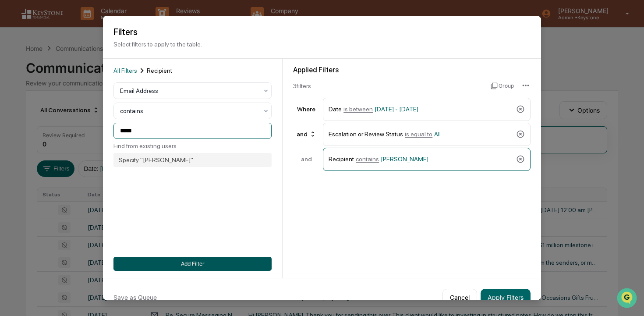  I want to click on img: f2157a4c-a0d3-4daa-907e-bb6f0de503a5-1751232295721, so click(11, 11).